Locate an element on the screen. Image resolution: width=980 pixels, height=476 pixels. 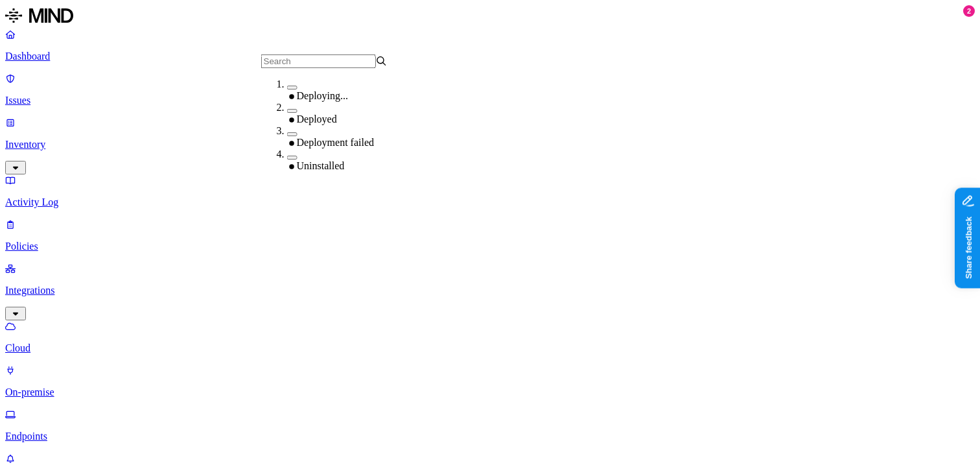
p: On-premise is located at coordinates (490, 392).